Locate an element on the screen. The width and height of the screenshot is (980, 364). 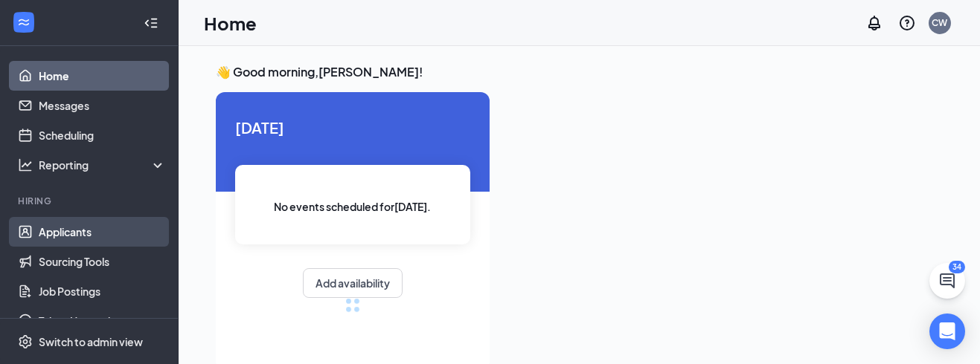
div: Reporting is located at coordinates (102, 165).